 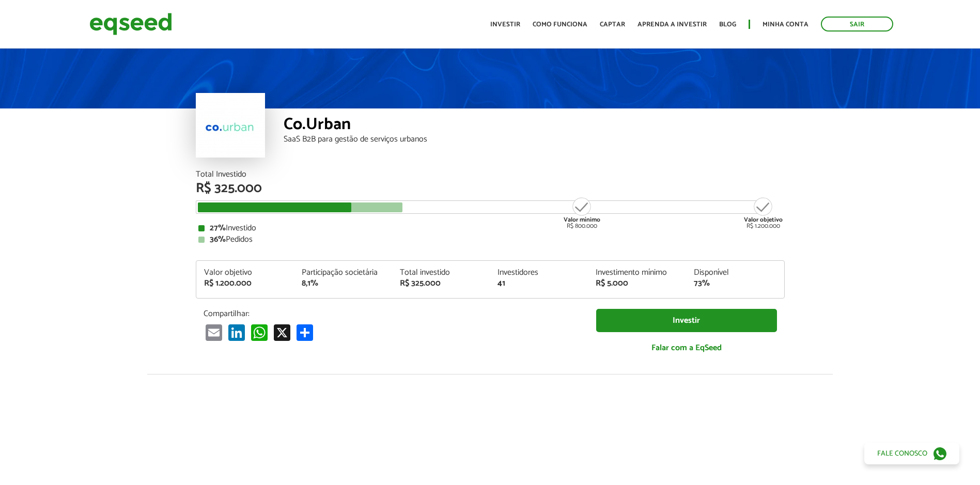 I want to click on div: Investido, so click(x=490, y=228).